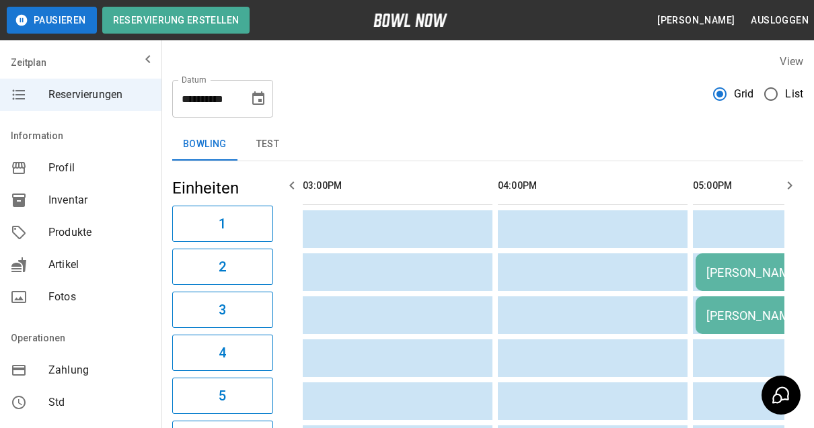 The height and width of the screenshot is (428, 814). I want to click on h5: Einheiten, so click(223, 188).